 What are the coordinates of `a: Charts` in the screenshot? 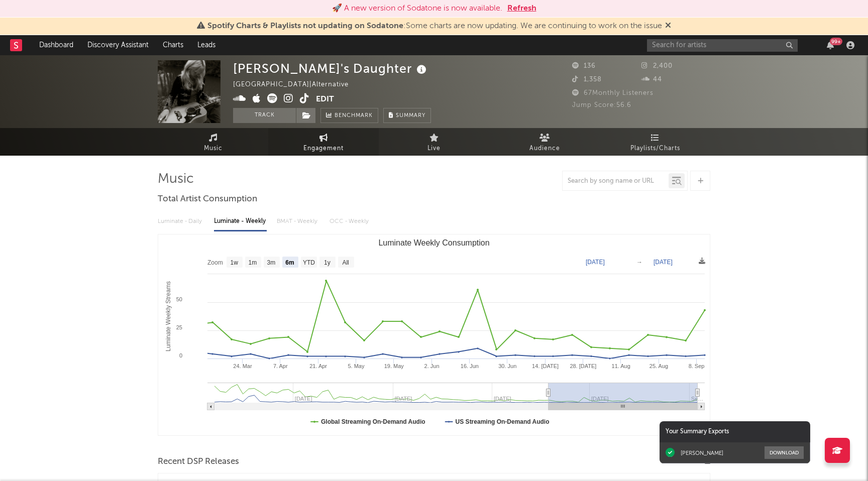 It's located at (172, 45).